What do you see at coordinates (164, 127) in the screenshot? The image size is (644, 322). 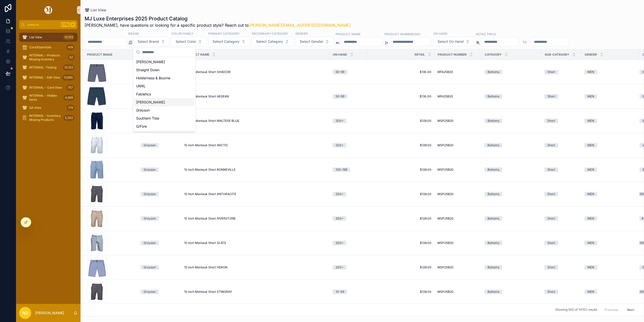 I see `div: G/Fore` at bounding box center [164, 127].